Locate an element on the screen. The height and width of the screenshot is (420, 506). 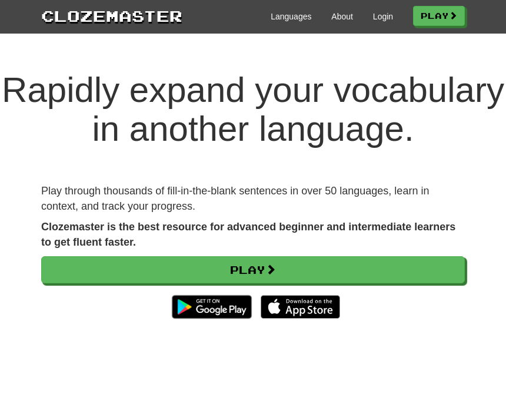
p: Play through thousands of fill-in-the-blank sentences in over 50 languages, learn in context, and... is located at coordinates (253, 198).